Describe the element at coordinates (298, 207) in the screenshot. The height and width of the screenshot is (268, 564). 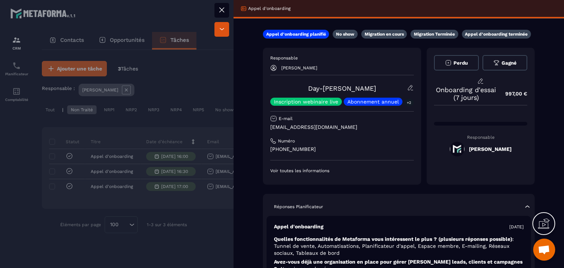
I see `p: Réponses Planificateur` at that location.